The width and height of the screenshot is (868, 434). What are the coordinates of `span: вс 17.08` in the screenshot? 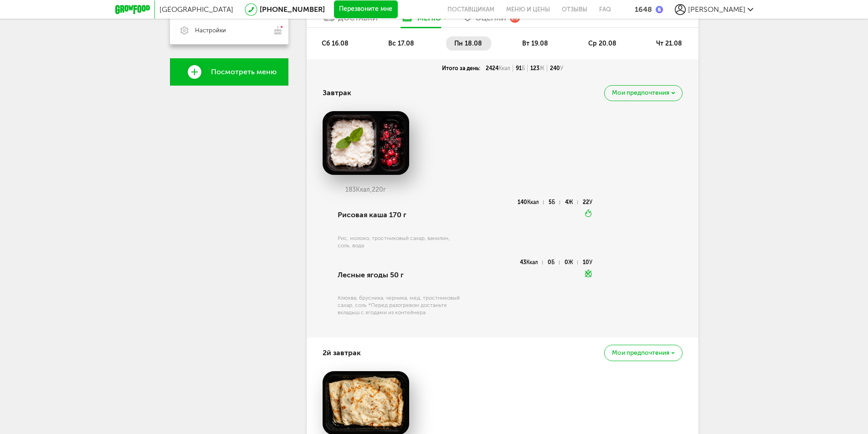 It's located at (401, 44).